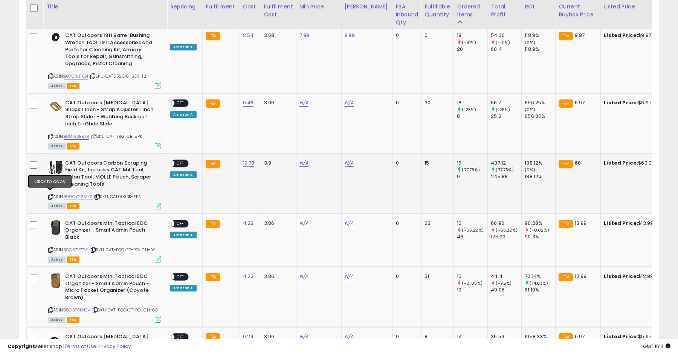 The width and height of the screenshot is (678, 354). Describe the element at coordinates (506, 237) in the screenshot. I see `div: 175.29` at that location.